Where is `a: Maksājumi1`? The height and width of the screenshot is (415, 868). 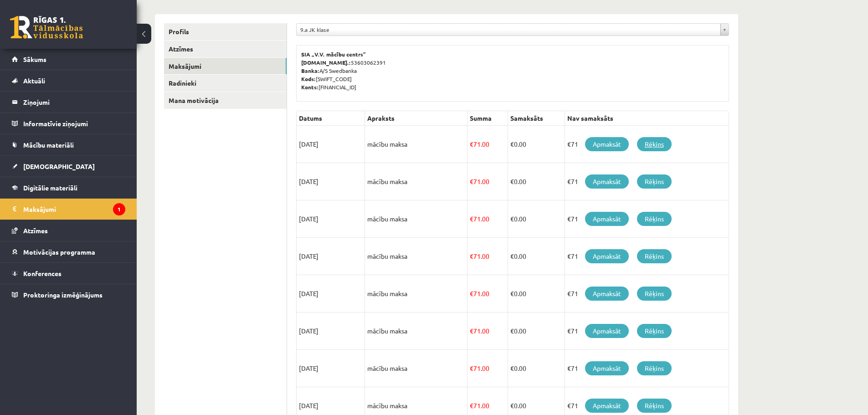 a: Maksājumi1 is located at coordinates (69, 209).